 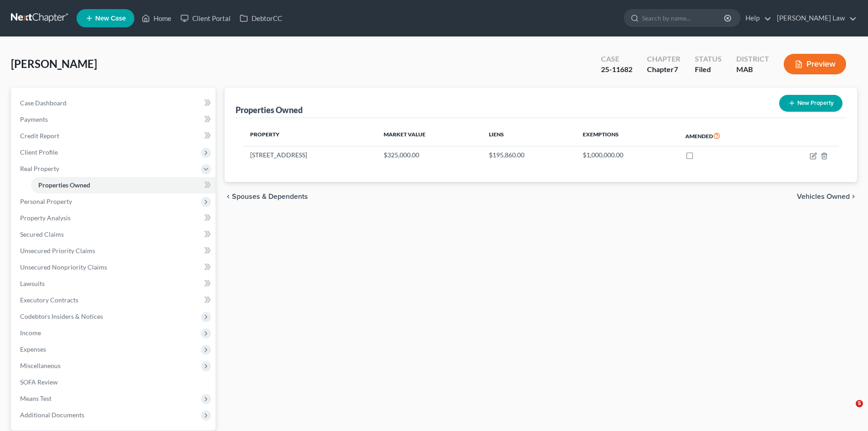 I want to click on span: Additional Documents, so click(x=52, y=415).